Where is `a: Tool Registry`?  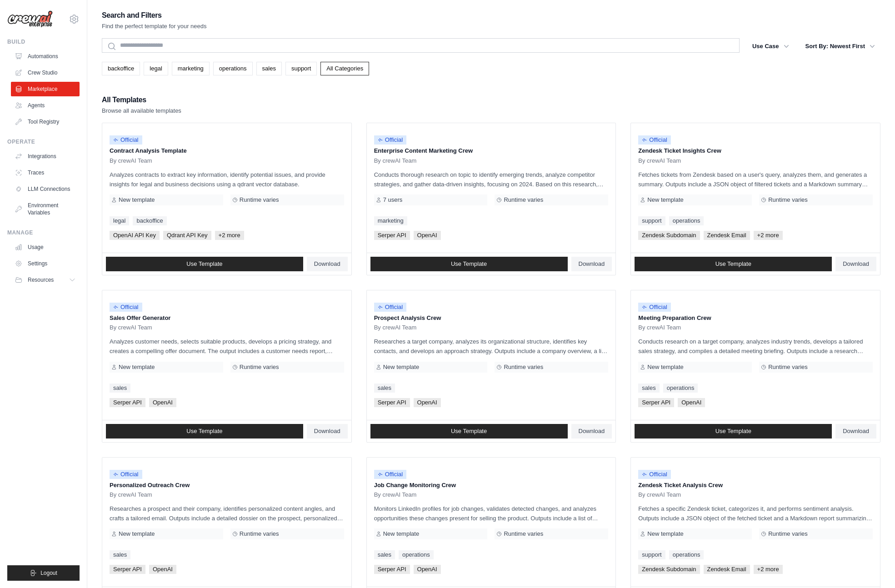 a: Tool Registry is located at coordinates (45, 121).